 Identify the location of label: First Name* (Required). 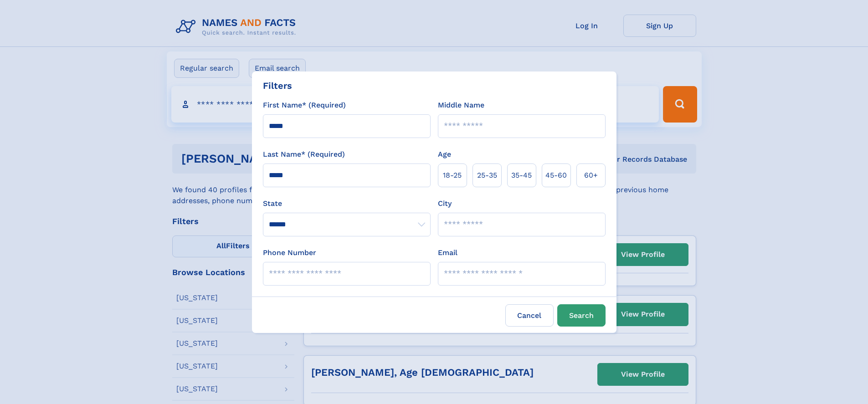
(304, 106).